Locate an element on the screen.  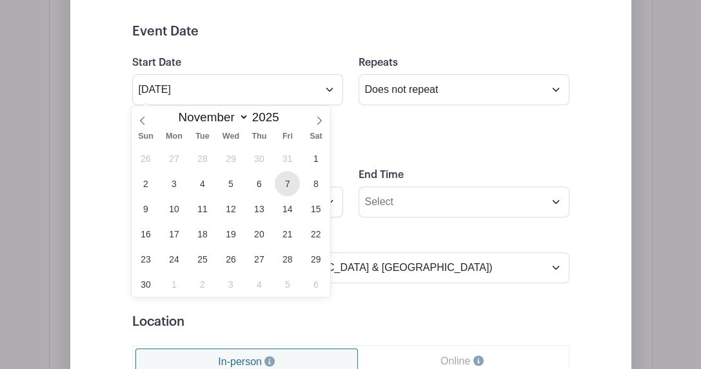
span: November 20, 2025 is located at coordinates (259, 233).